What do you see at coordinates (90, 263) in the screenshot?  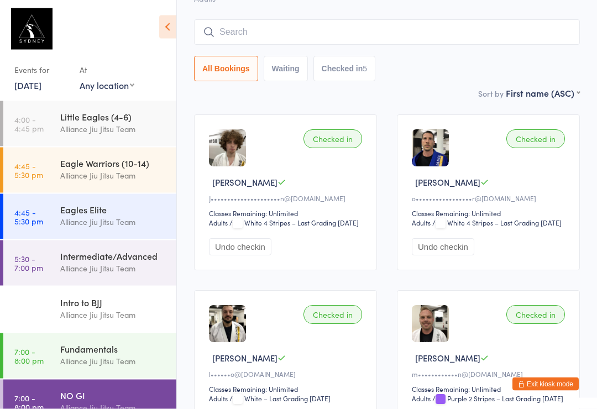 I see `a: 5:30 -7:00 pmIntermediate/AdvancedAlliance Jiu Jitsu Team` at bounding box center [90, 263].